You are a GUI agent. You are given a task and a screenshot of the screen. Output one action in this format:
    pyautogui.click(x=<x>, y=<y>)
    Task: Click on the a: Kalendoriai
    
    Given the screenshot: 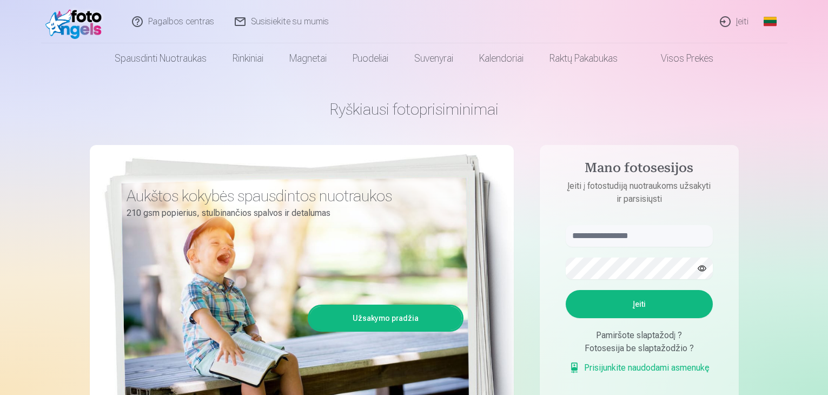 What is the action you would take?
    pyautogui.click(x=501, y=58)
    